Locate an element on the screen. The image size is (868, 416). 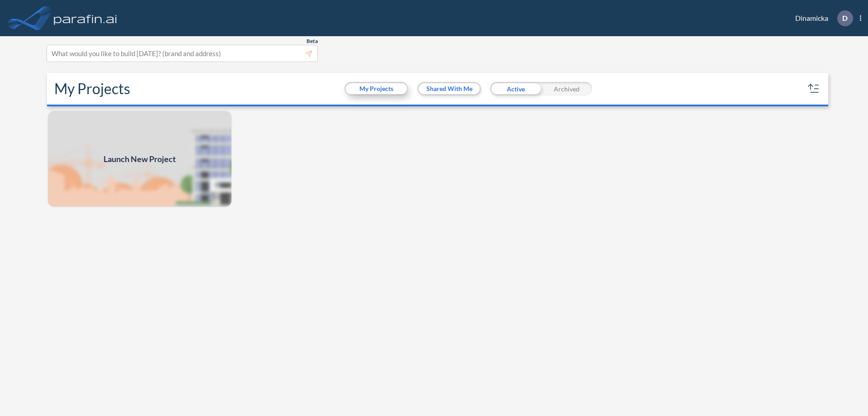
img: logo is located at coordinates (85, 18).